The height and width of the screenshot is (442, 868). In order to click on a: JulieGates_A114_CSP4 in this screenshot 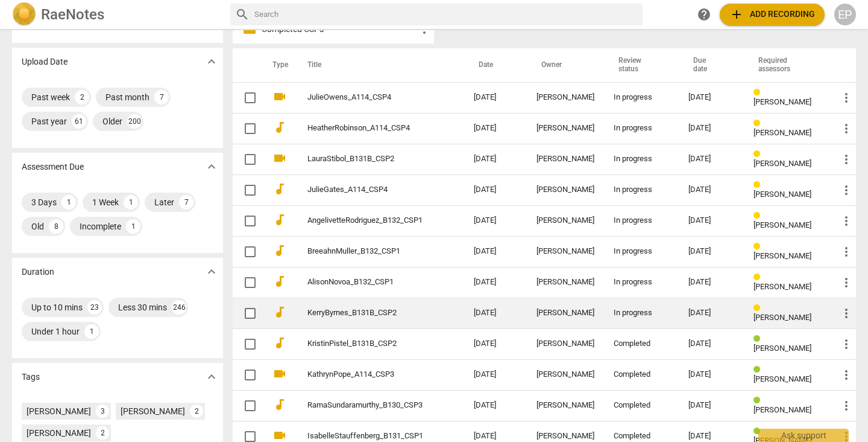, I will do `click(369, 189)`.